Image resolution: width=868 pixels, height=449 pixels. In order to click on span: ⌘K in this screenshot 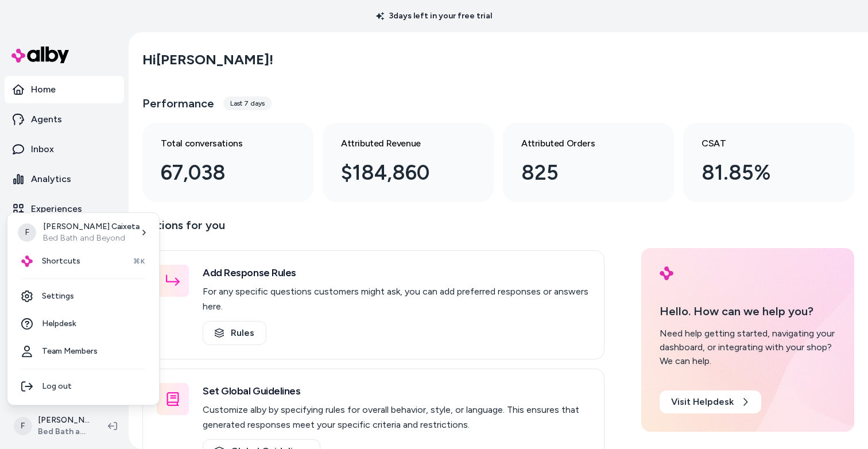, I will do `click(139, 261)`.